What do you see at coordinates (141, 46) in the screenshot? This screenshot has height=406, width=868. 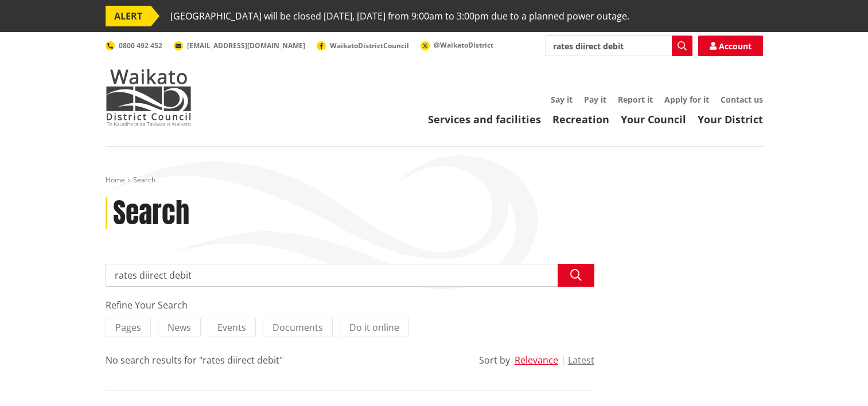 I see `span: 0800 492 452` at bounding box center [141, 46].